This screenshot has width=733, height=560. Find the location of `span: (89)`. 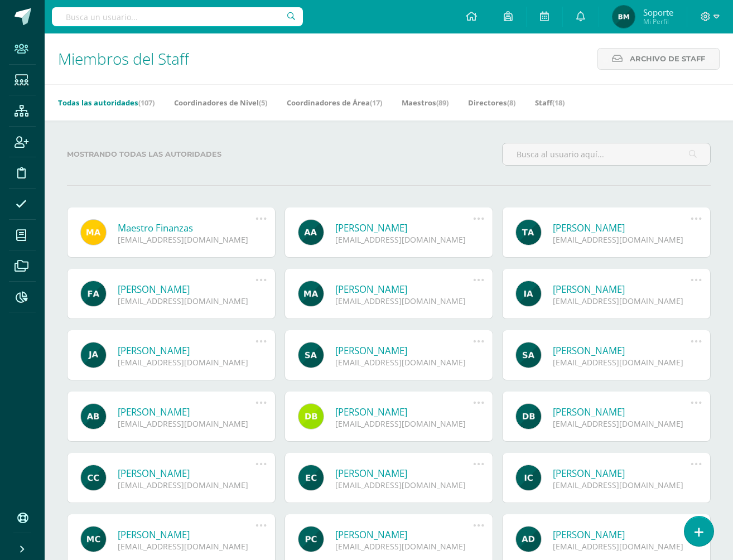

span: (89) is located at coordinates (443, 102).